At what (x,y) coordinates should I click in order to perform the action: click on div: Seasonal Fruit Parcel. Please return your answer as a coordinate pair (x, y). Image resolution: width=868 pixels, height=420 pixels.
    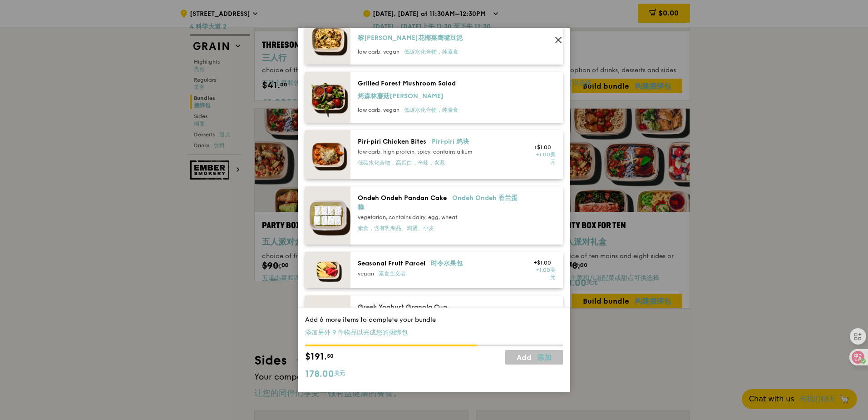
    Looking at the image, I should click on (439, 264).